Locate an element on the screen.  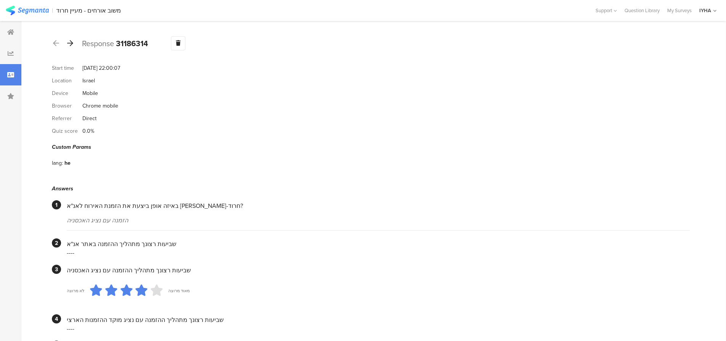
a: My Surveys is located at coordinates (680, 10).